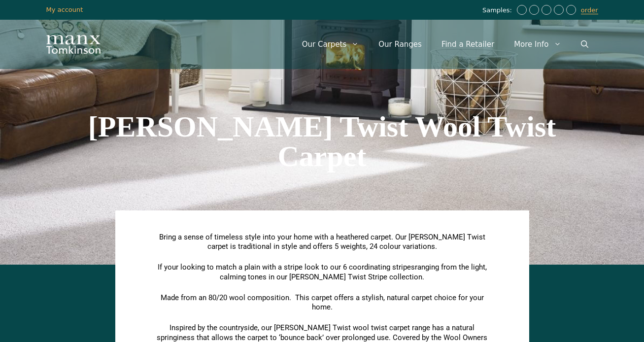 This screenshot has width=644, height=342. What do you see at coordinates (537, 44) in the screenshot?
I see `a: More Info` at bounding box center [537, 44].